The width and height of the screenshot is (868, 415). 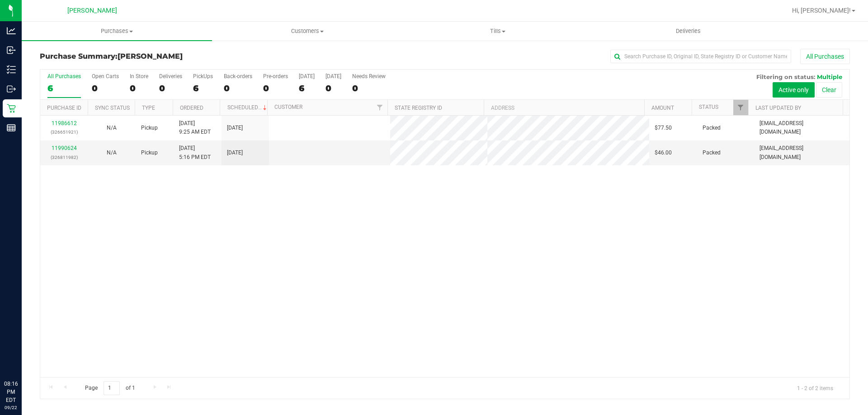 What do you see at coordinates (11, 30) in the screenshot?
I see `inline-svg: Analytics` at bounding box center [11, 30].